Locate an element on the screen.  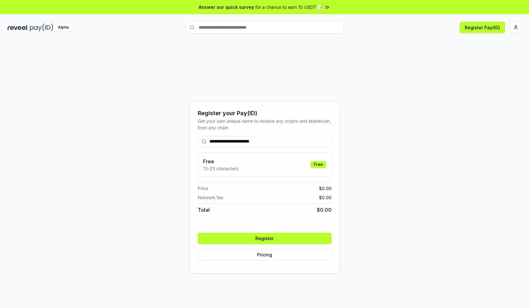
button: Pricing is located at coordinates (264, 255).